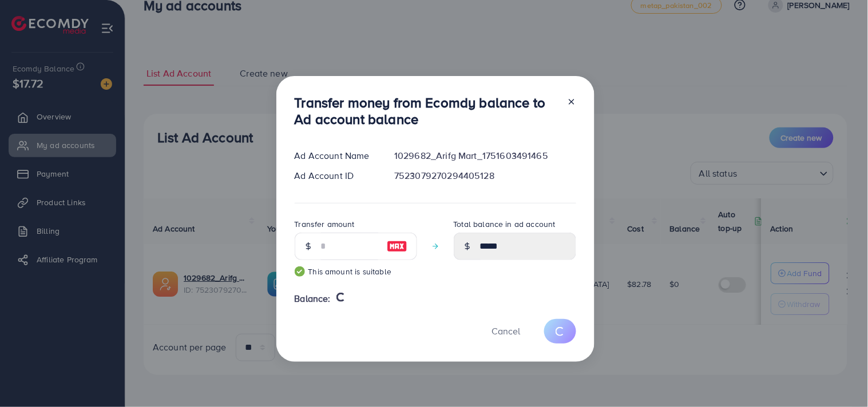 The image size is (868, 407). What do you see at coordinates (355, 272) in the screenshot?
I see `small: This amount is suitable` at bounding box center [355, 272].